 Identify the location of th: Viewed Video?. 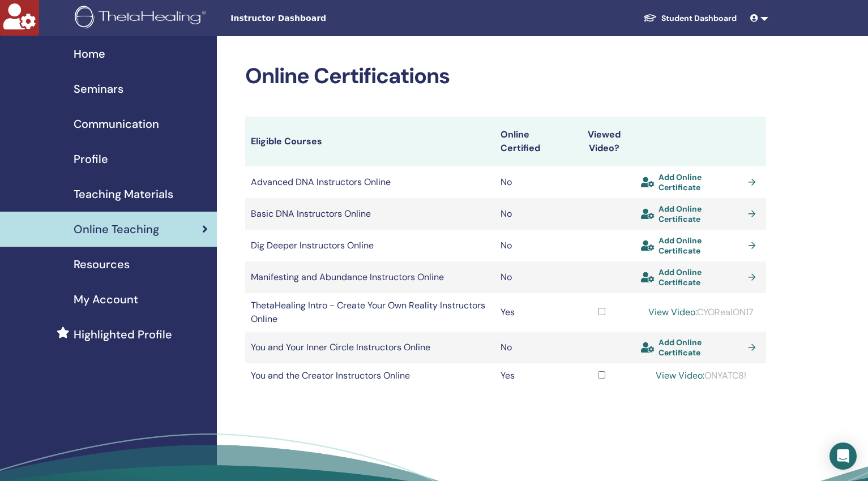
(601, 142).